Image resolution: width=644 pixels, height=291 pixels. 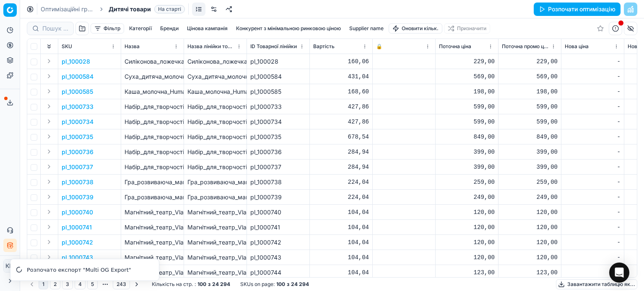 What do you see at coordinates (77, 137) in the screenshot?
I see `button: pl_1000735` at bounding box center [77, 137].